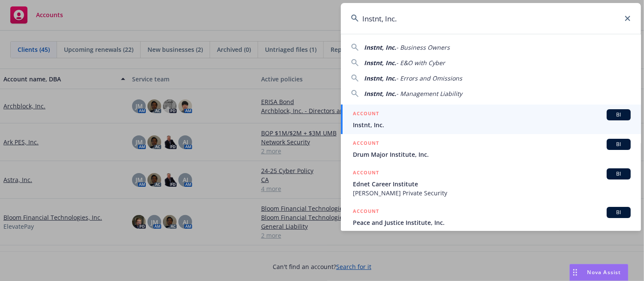 This screenshot has width=644, height=281. I want to click on span: - Management Liability, so click(429, 93).